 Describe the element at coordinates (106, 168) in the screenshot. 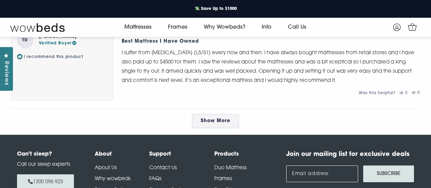

I see `a: About Us` at that location.